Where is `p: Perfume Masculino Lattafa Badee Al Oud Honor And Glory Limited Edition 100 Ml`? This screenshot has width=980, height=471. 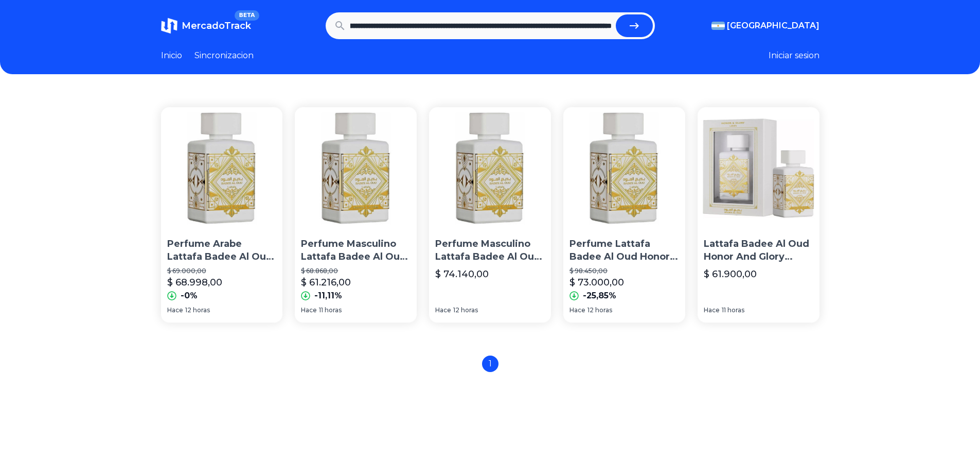
p: Perfume Masculino Lattafa Badee Al Oud Honor And Glory Limited Edition 100 Ml is located at coordinates (355, 250).